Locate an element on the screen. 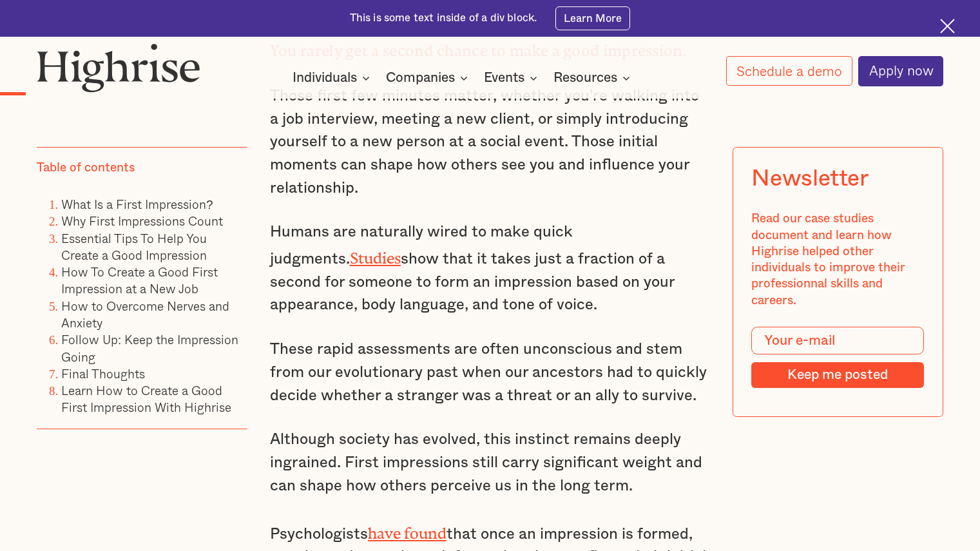  a: Studies is located at coordinates (375, 254).